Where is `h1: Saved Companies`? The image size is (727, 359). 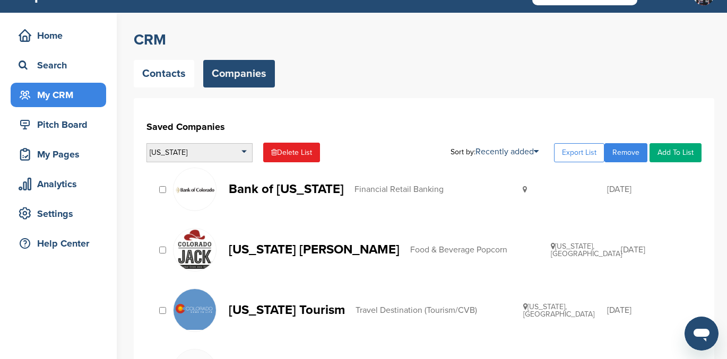 h1: Saved Companies is located at coordinates (424, 127).